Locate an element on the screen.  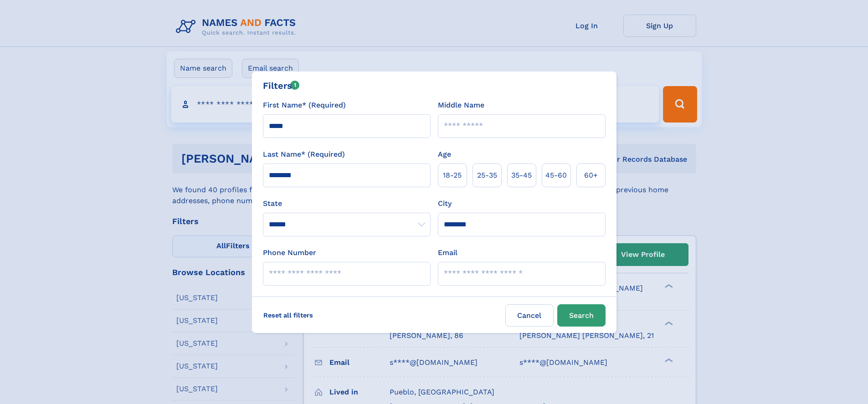
span: 25‑35 is located at coordinates (488, 175).